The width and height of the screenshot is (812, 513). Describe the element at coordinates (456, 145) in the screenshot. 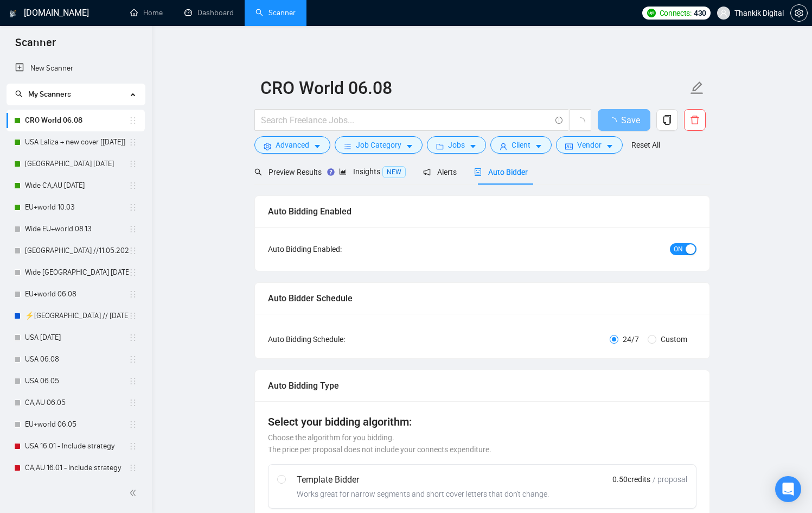

I see `span: Jobs` at that location.